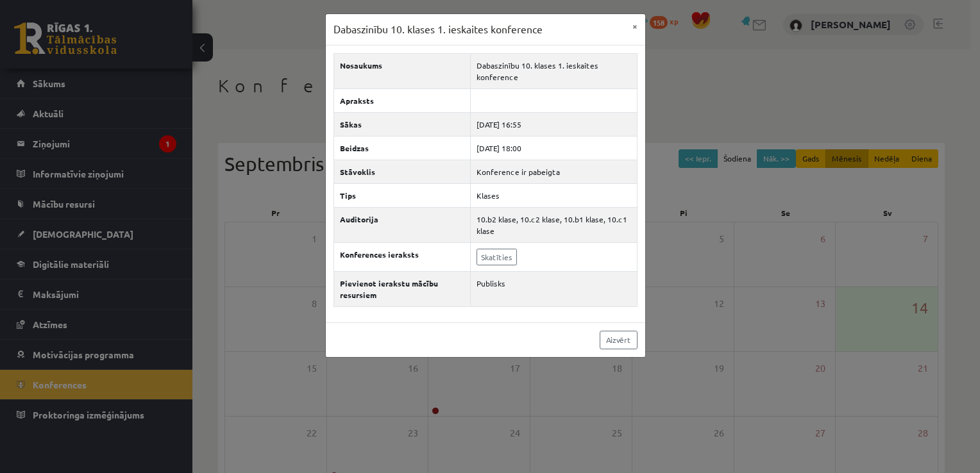 This screenshot has height=473, width=980. Describe the element at coordinates (402, 171) in the screenshot. I see `th: Stāvoklis` at that location.